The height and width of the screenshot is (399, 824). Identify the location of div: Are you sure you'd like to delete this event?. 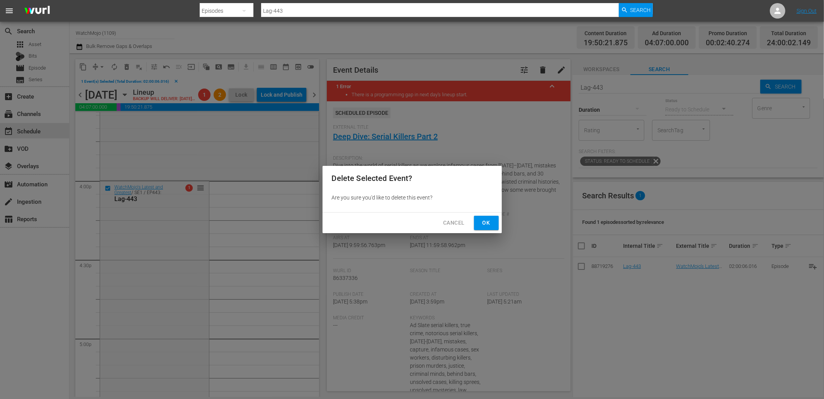
(412, 197).